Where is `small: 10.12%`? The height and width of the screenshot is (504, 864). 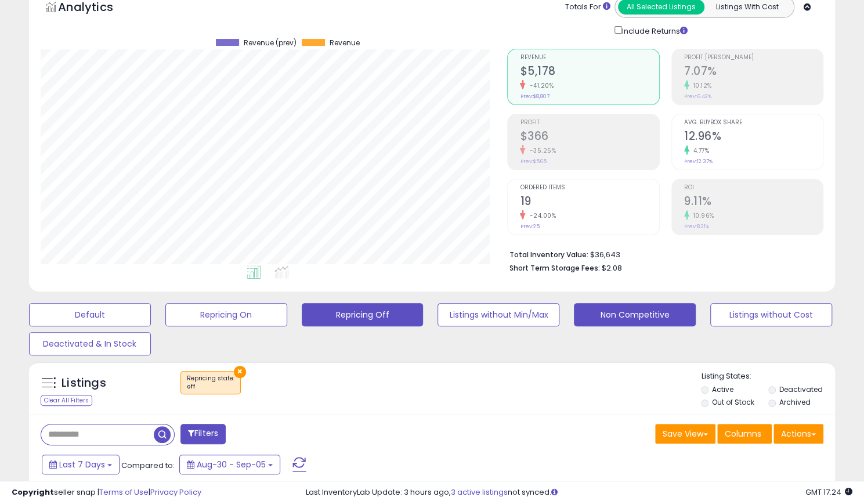 small: 10.12% is located at coordinates (700, 85).